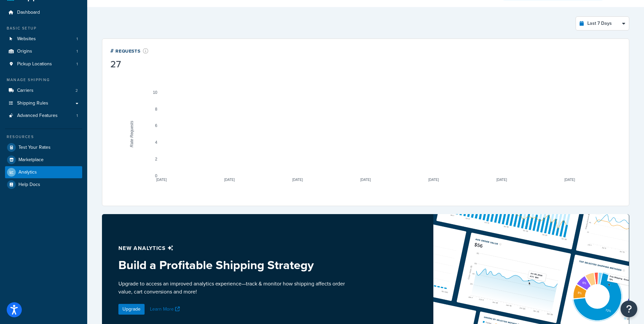 The image size is (644, 324). I want to click on text: 4, so click(156, 143).